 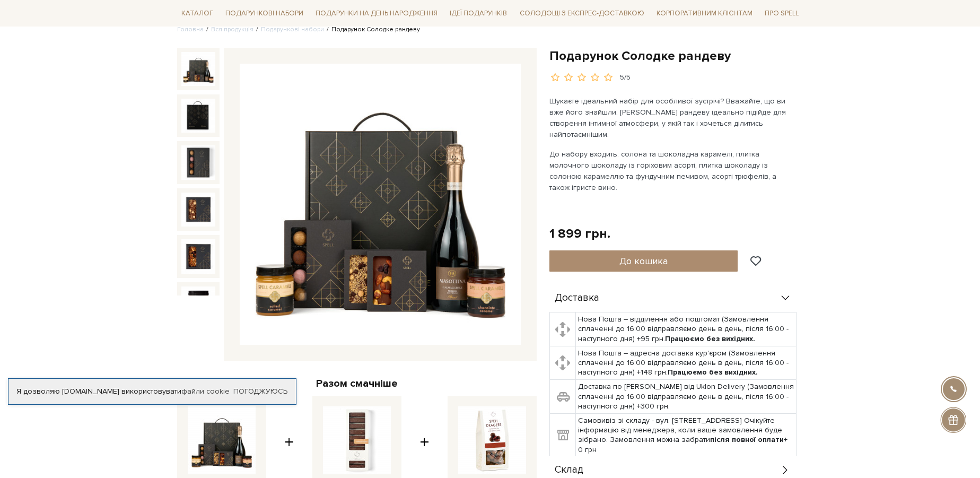 What do you see at coordinates (782, 14) in the screenshot?
I see `a: Про Spell` at bounding box center [782, 14].